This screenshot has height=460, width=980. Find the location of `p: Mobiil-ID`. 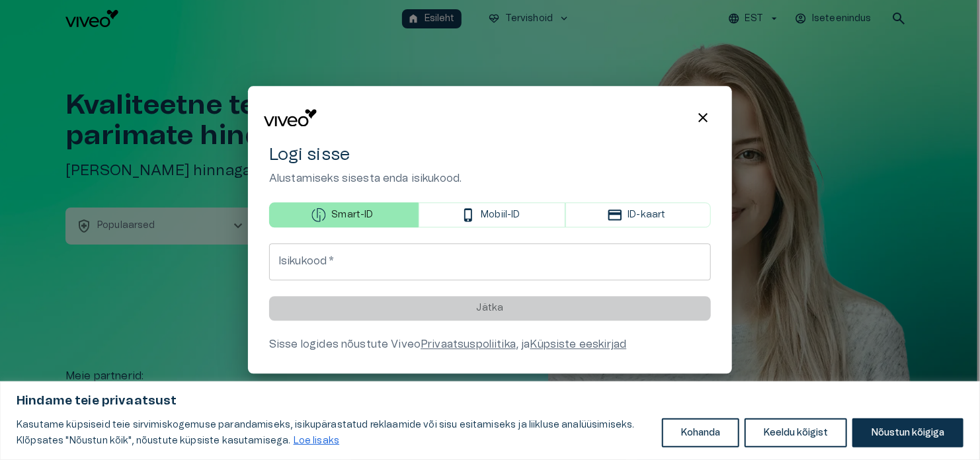

p: Mobiil-ID is located at coordinates (500, 215).